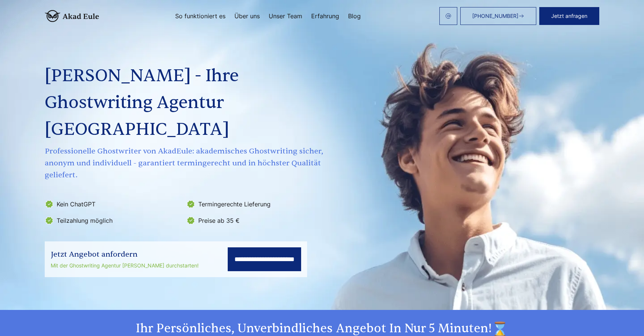 Image resolution: width=644 pixels, height=336 pixels. I want to click on button: Jetzt anfragen, so click(569, 16).